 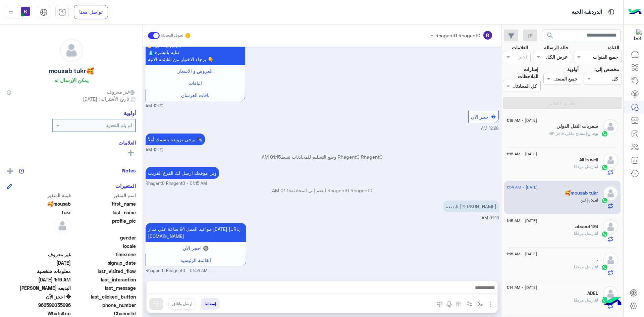 I want to click on label: أولوية, so click(x=573, y=69).